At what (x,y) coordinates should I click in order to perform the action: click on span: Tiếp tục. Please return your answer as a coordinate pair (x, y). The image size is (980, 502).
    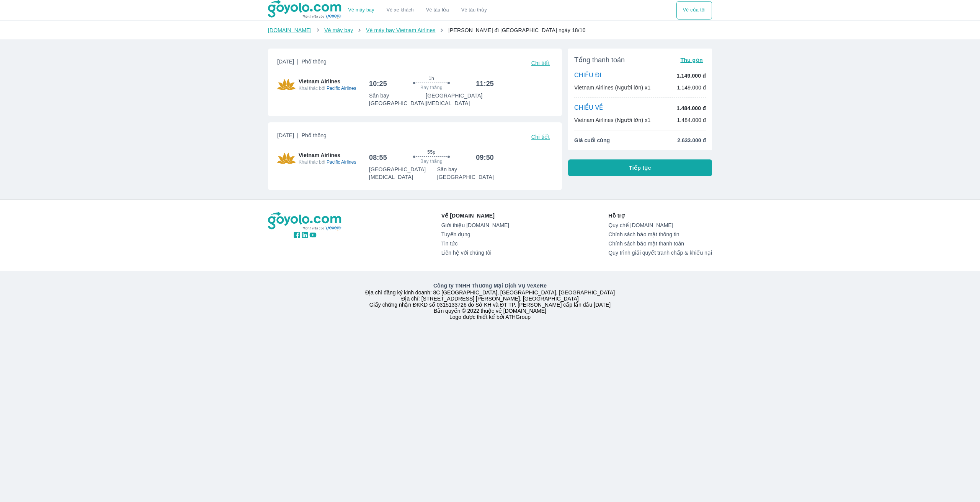
    Looking at the image, I should click on (640, 168).